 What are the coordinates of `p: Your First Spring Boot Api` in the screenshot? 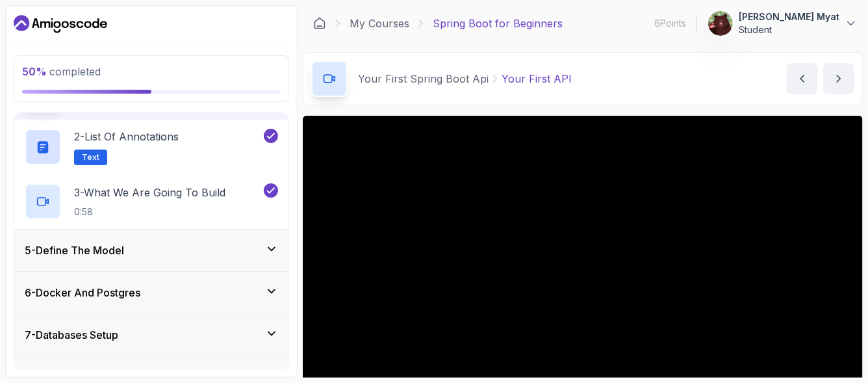 It's located at (423, 78).